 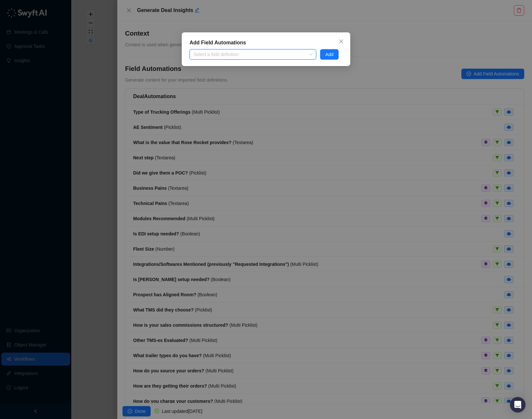 I want to click on button: Add, so click(x=329, y=55).